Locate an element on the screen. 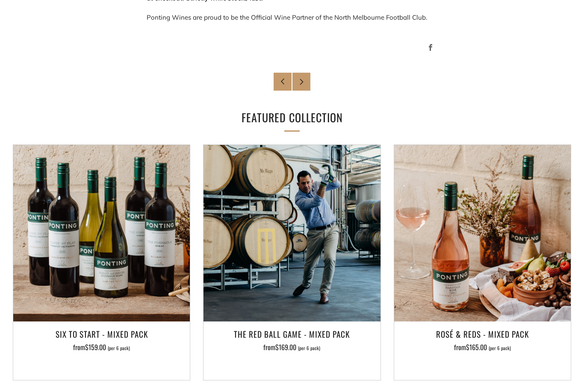 Image resolution: width=584 pixels, height=392 pixels. h2: Featured collection is located at coordinates (292, 118).